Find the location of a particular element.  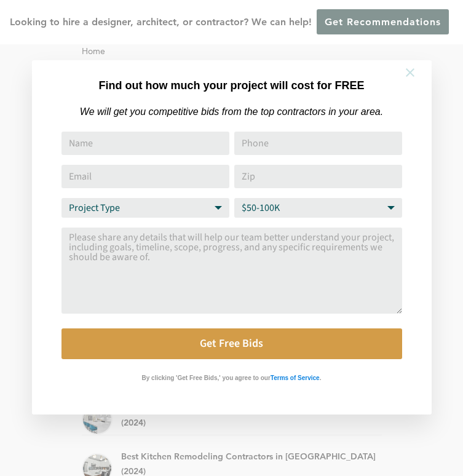

input: Name is located at coordinates (145, 143).